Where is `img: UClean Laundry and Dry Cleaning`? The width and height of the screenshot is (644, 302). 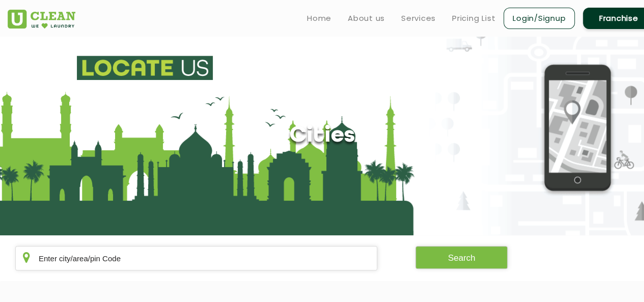
img: UClean Laundry and Dry Cleaning is located at coordinates (41, 19).